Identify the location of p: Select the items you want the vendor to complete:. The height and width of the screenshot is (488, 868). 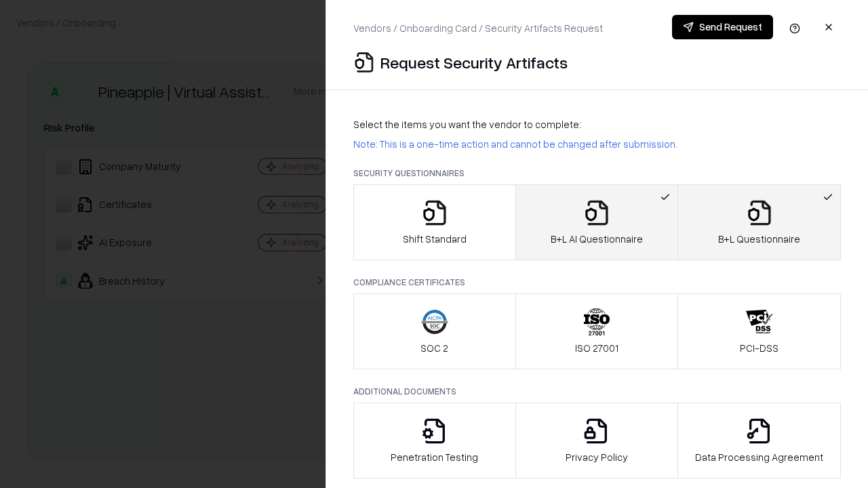
(596, 124).